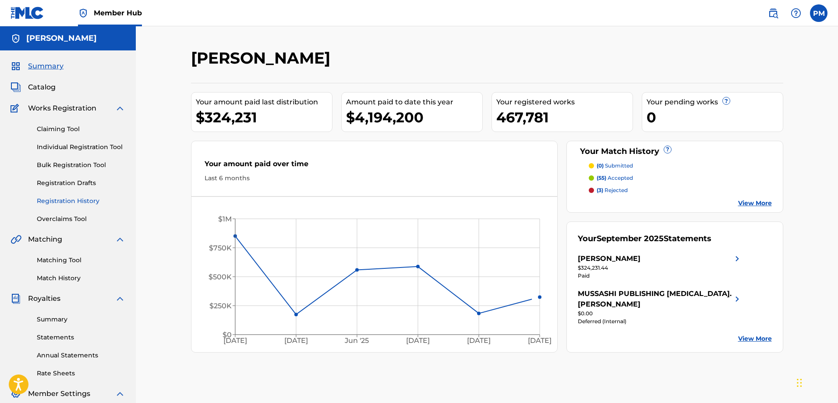 Image resolution: width=838 pixels, height=403 pixels. Describe the element at coordinates (81, 165) in the screenshot. I see `a: Bulk Registration Tool` at that location.